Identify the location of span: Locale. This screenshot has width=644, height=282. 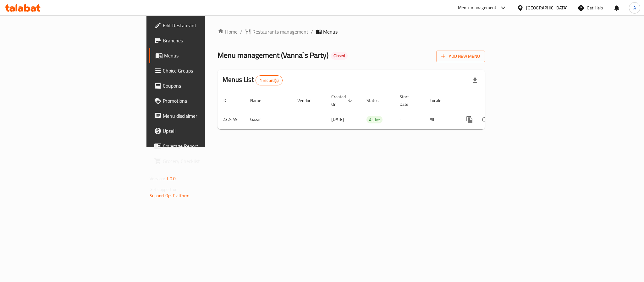
(440, 101).